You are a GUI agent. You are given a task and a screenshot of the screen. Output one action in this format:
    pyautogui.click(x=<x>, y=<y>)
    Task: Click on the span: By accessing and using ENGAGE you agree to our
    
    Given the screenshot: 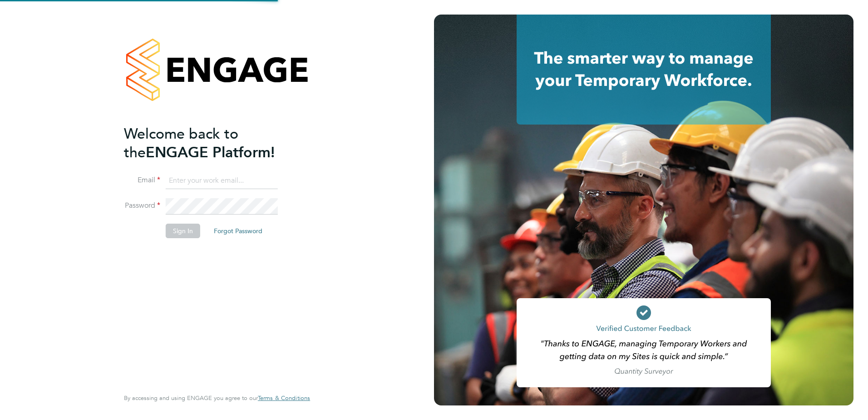 What is the action you would take?
    pyautogui.click(x=217, y=398)
    